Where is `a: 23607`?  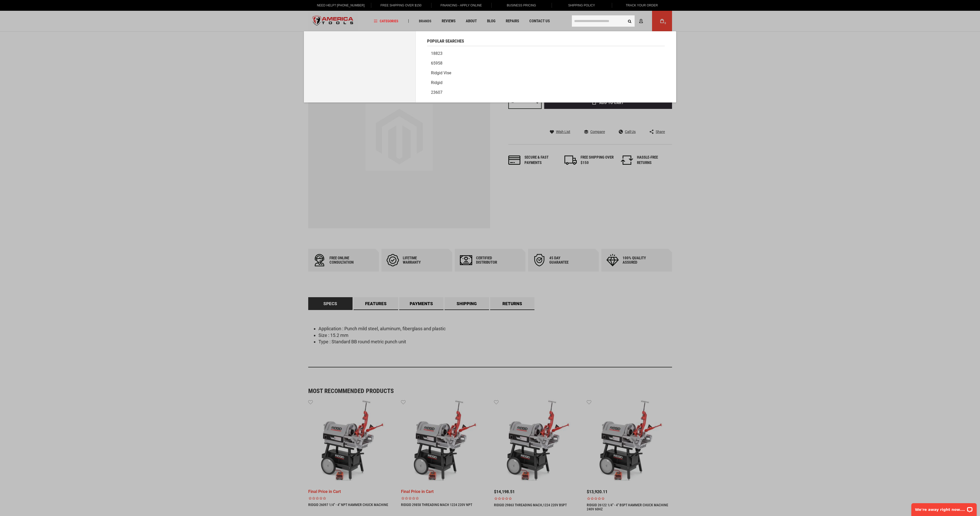 a: 23607 is located at coordinates (546, 93).